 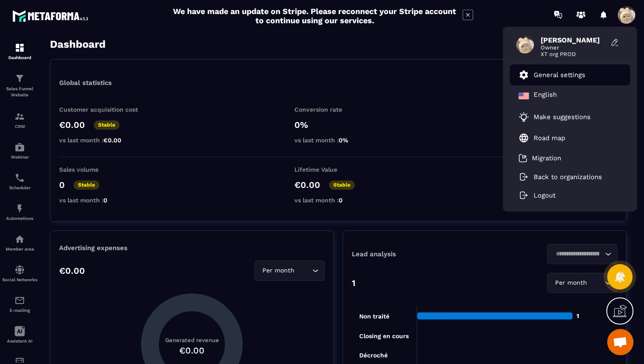 I want to click on p: Back to organizations, so click(x=568, y=177).